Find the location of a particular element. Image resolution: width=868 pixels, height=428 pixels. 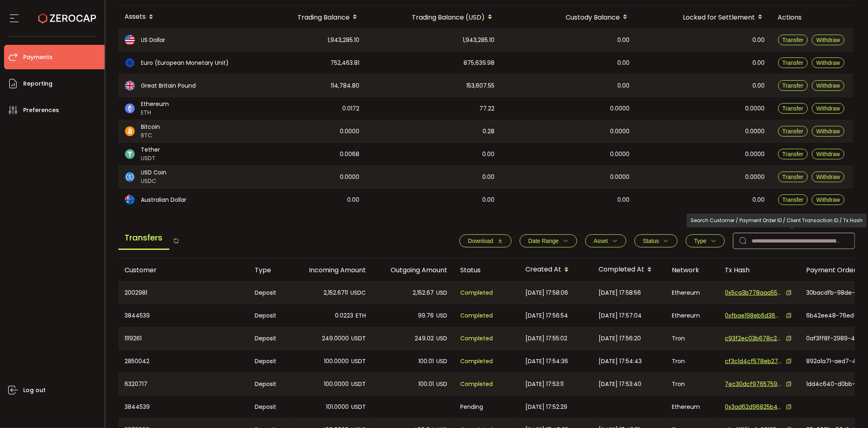

div: Chat Widget is located at coordinates (848, 408).